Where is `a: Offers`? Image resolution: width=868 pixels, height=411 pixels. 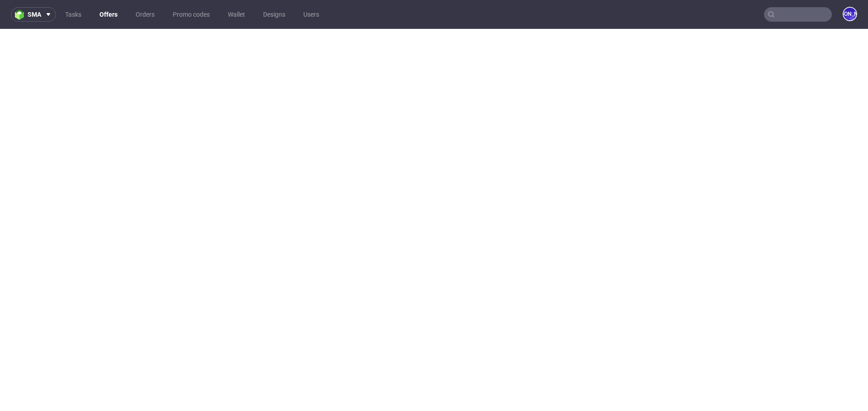 a: Offers is located at coordinates (108, 14).